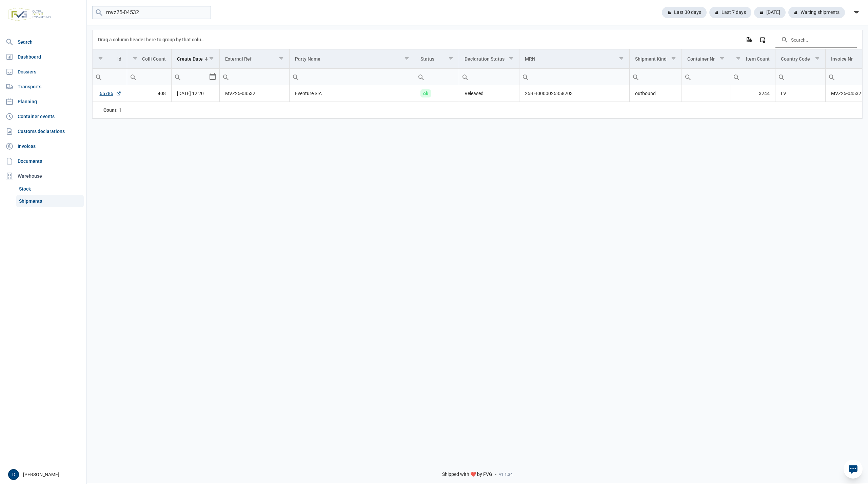 The height and width of the screenshot is (484, 868). What do you see at coordinates (352, 94) in the screenshot?
I see `td: Eventure SIA` at bounding box center [352, 94].